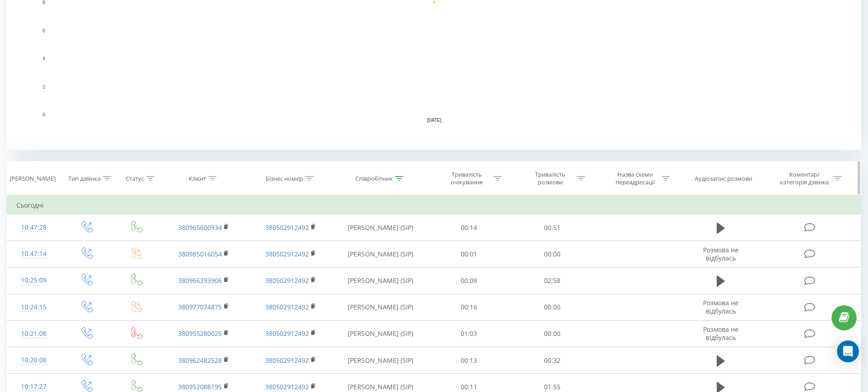  Describe the element at coordinates (469, 360) in the screenshot. I see `td: 00:13` at that location.